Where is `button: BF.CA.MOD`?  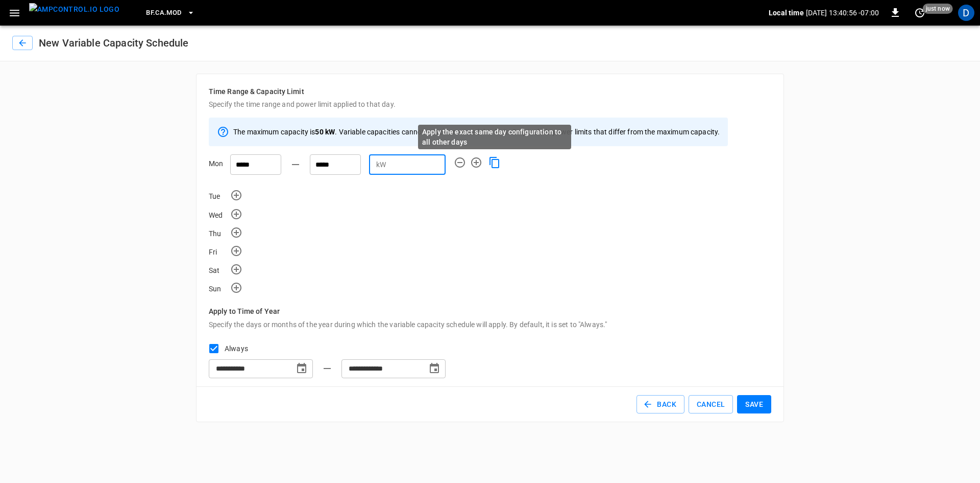
button: BF.CA.MOD is located at coordinates (170, 13).